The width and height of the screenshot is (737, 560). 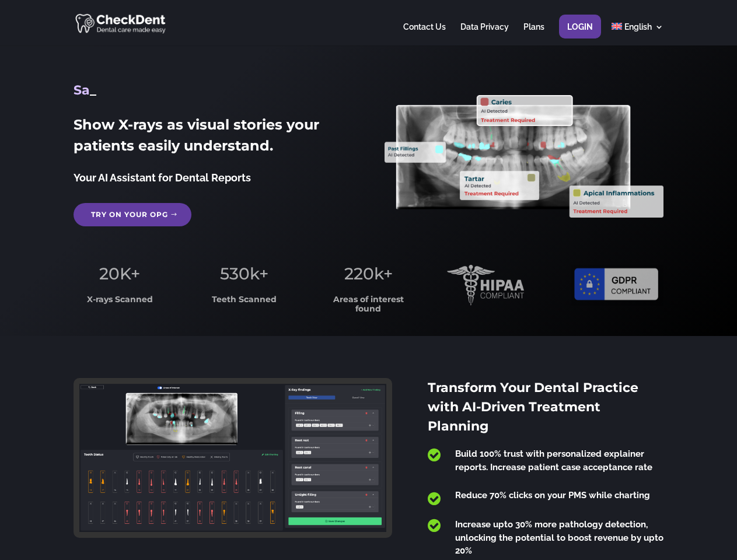 I want to click on span: Build 100% trust with personalized explainer reports. Increase patient case acceptance rate, so click(x=554, y=460).